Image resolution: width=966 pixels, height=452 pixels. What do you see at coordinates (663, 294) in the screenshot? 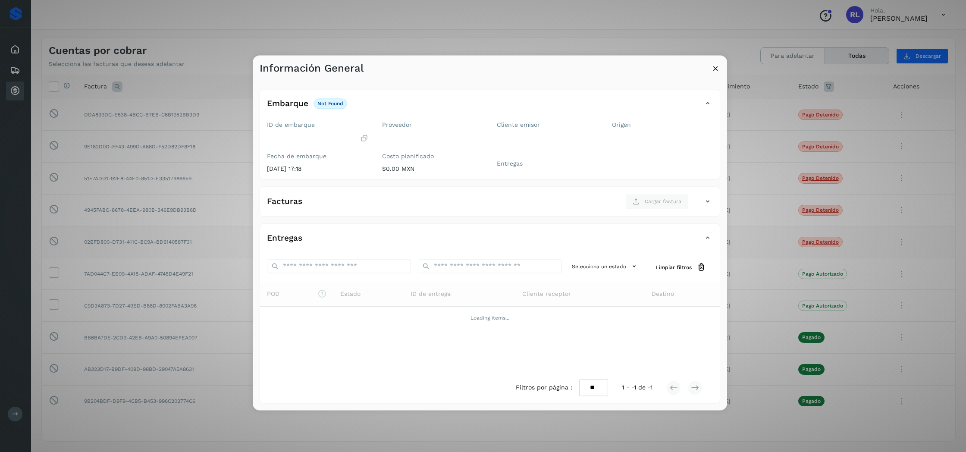
I see `span: Destino` at bounding box center [663, 294].